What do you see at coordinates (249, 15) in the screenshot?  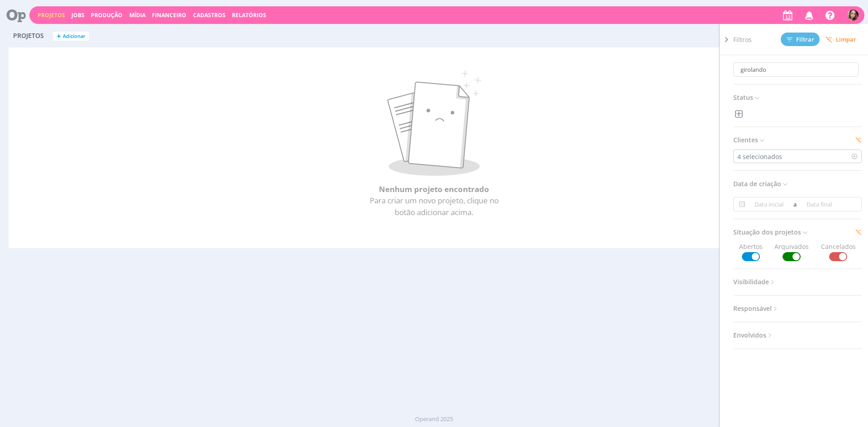 I see `button: Relatórios` at bounding box center [249, 15].